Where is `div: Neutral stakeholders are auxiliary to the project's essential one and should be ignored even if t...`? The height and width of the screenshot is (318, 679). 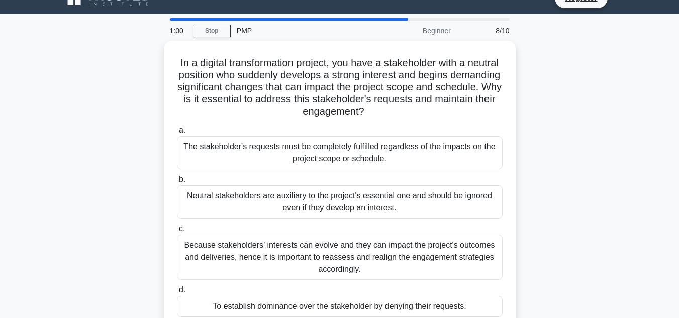 div: Neutral stakeholders are auxiliary to the project's essential one and should be ignored even if t... is located at coordinates (340, 202).